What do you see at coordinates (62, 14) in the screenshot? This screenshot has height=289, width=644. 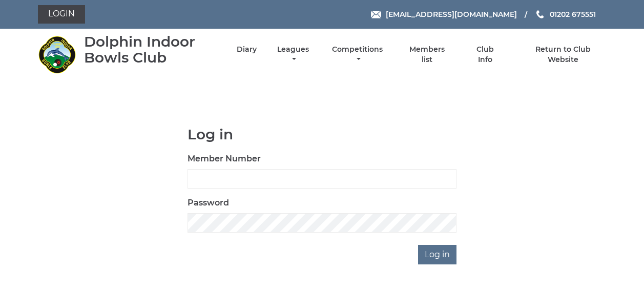 I see `a: Login` at bounding box center [62, 14].